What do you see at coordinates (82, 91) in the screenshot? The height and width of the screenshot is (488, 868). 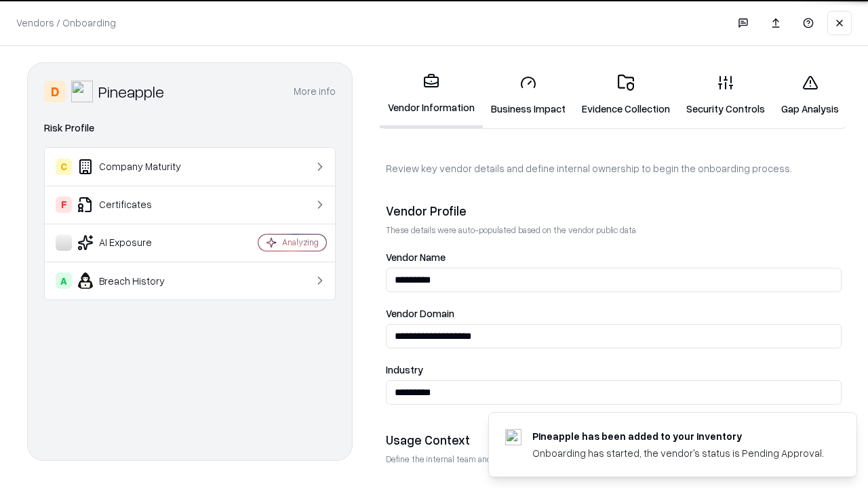 I see `img: Pineapple` at bounding box center [82, 91].